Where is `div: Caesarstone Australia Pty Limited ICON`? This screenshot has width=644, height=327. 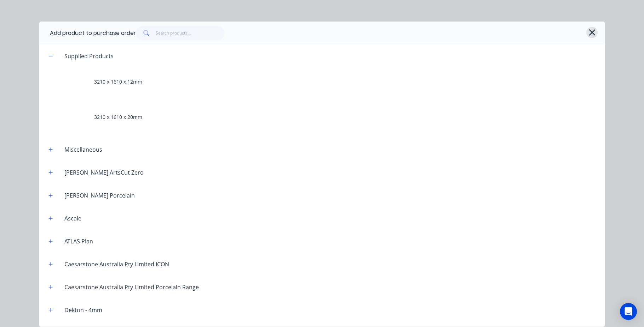
div: Caesarstone Australia Pty Limited ICON is located at coordinates (117, 264).